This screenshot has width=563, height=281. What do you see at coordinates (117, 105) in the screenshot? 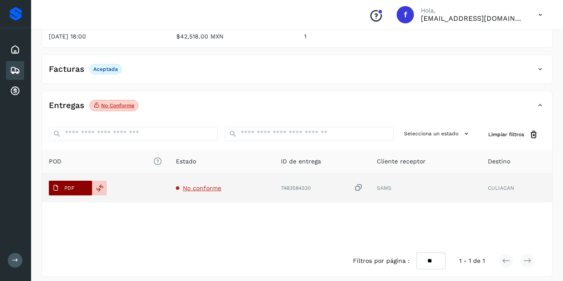
I see `p: No conforme` at bounding box center [117, 105].